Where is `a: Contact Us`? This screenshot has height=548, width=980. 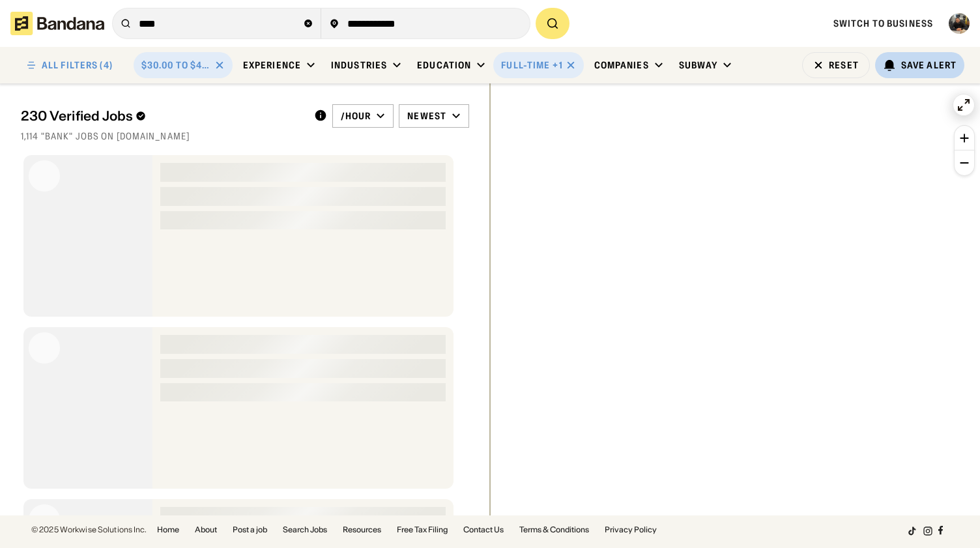 a: Contact Us is located at coordinates (483, 529).